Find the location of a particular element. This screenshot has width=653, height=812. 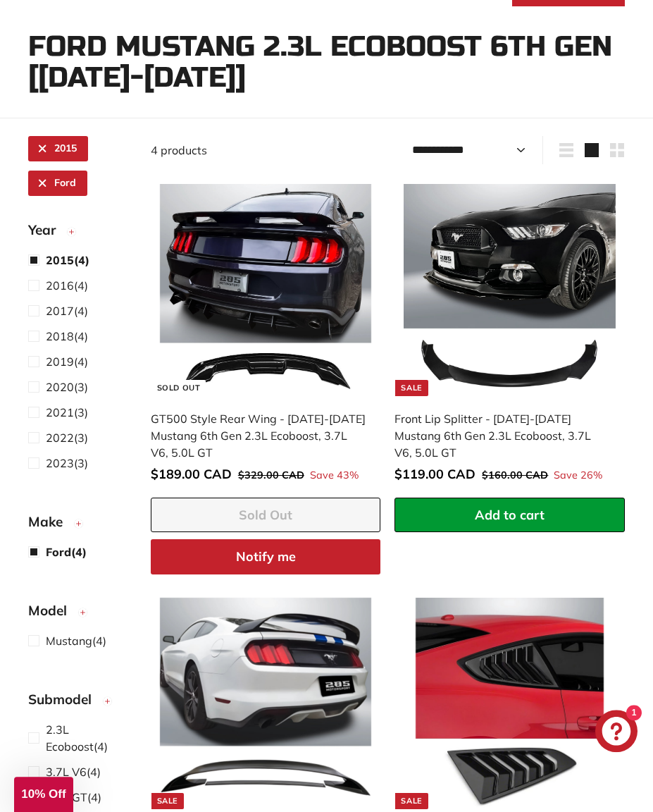

span: 2.3L Ecoboost is located at coordinates (69, 738).